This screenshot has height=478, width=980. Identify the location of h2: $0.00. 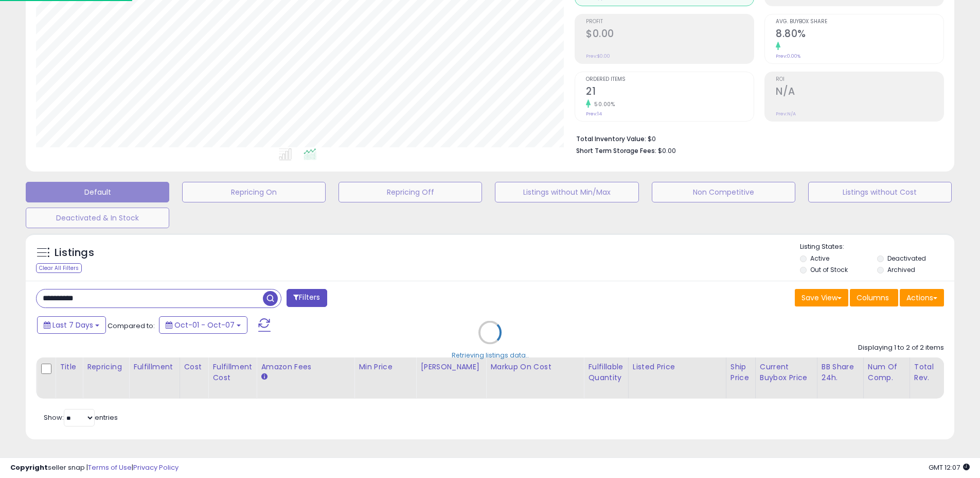
(670, 35).